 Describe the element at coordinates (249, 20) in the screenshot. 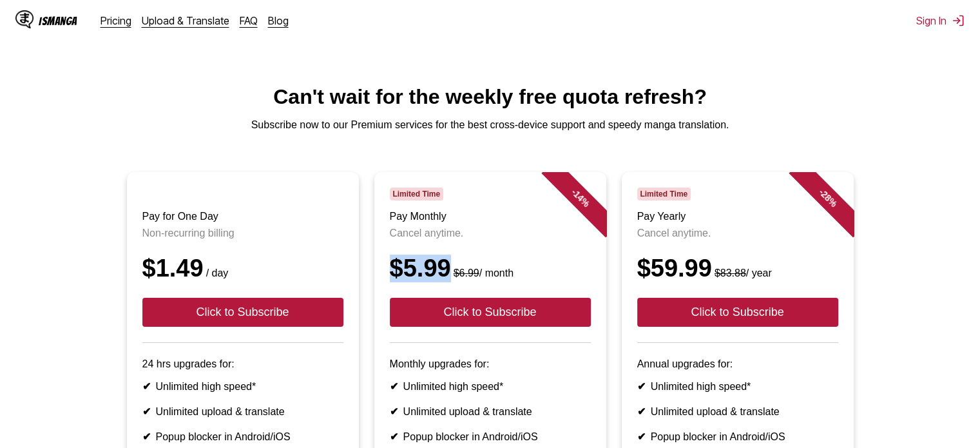

I see `a: FAQ` at that location.